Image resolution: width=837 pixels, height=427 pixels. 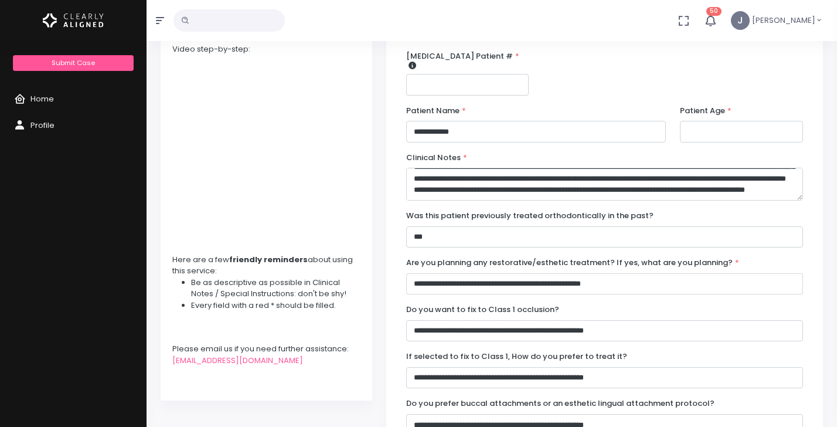 I want to click on span: J, so click(x=741, y=21).